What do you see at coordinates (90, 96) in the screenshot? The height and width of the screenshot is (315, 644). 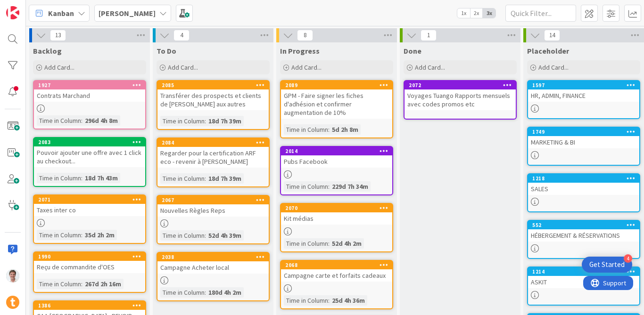 I see `div: Contrats Marchand` at bounding box center [90, 96].